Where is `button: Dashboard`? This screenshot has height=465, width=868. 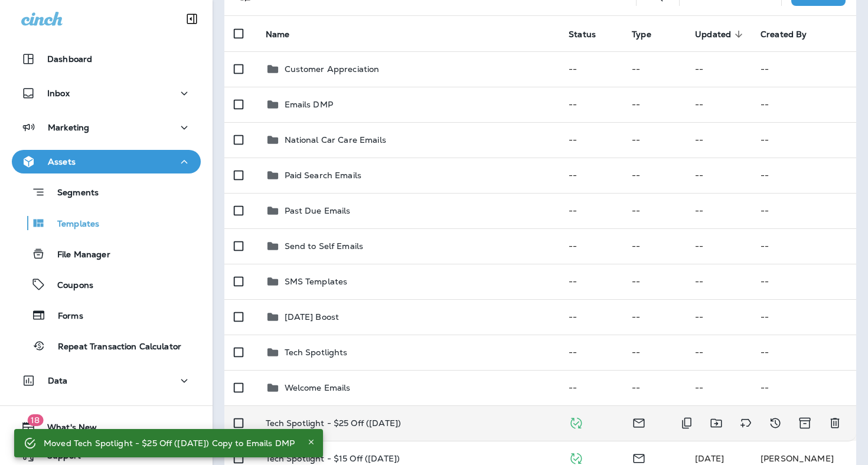 button: Dashboard is located at coordinates (106, 59).